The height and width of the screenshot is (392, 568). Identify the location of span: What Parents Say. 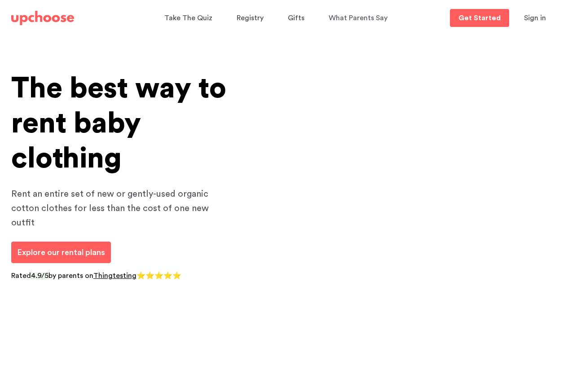
(358, 18).